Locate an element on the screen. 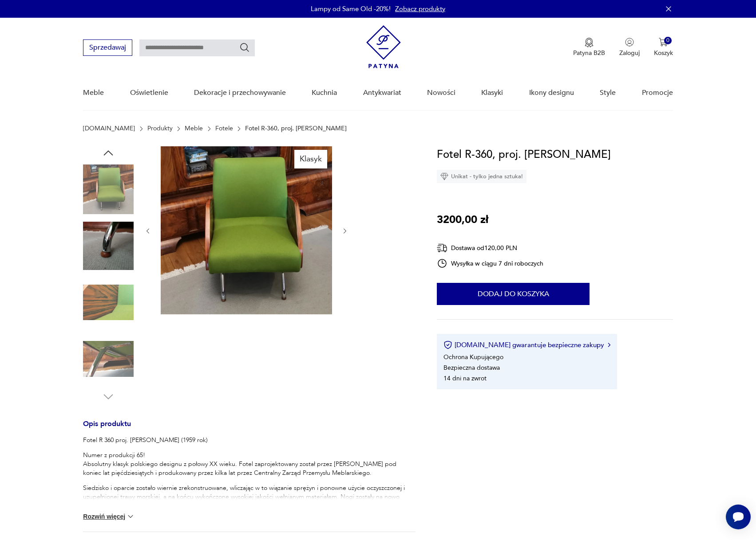 The image size is (756, 540). div: Wysyłka w ciągu 7 dni roboczych is located at coordinates (490, 264).